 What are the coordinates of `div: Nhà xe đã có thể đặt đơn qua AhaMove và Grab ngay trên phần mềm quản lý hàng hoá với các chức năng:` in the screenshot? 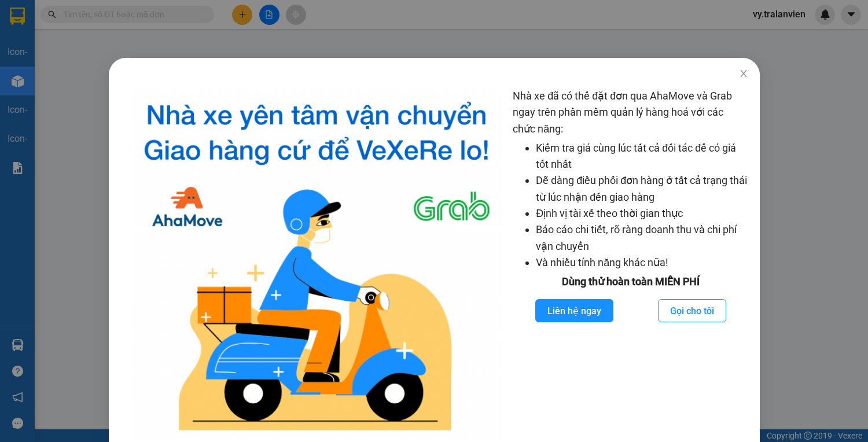 It's located at (630, 264).